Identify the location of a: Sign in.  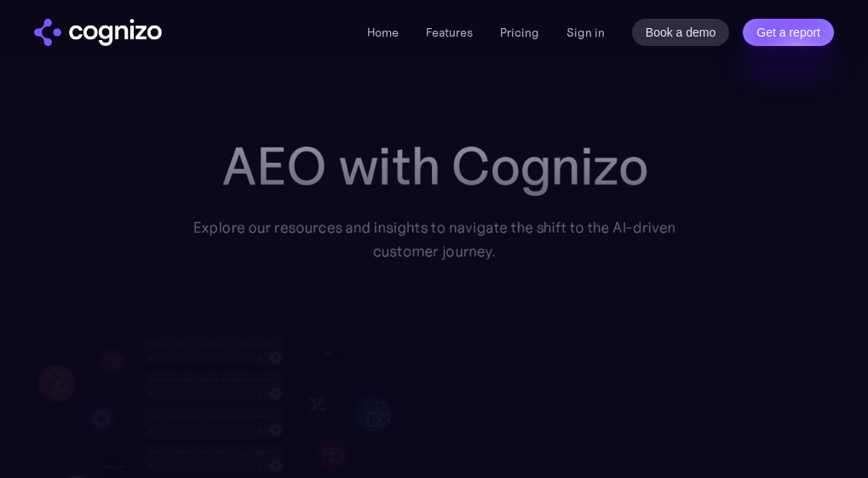
(585, 32).